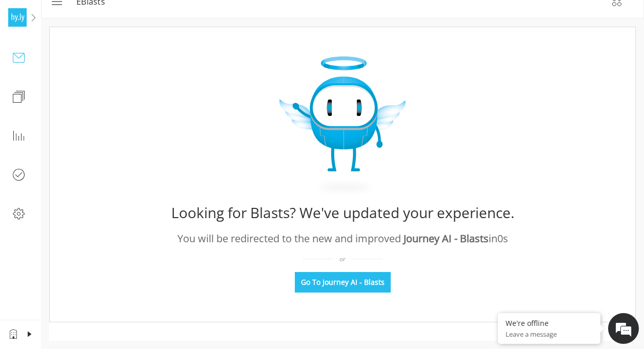 This screenshot has height=349, width=644. Describe the element at coordinates (113, 64) in the screenshot. I see `div: Leave a message` at that location.